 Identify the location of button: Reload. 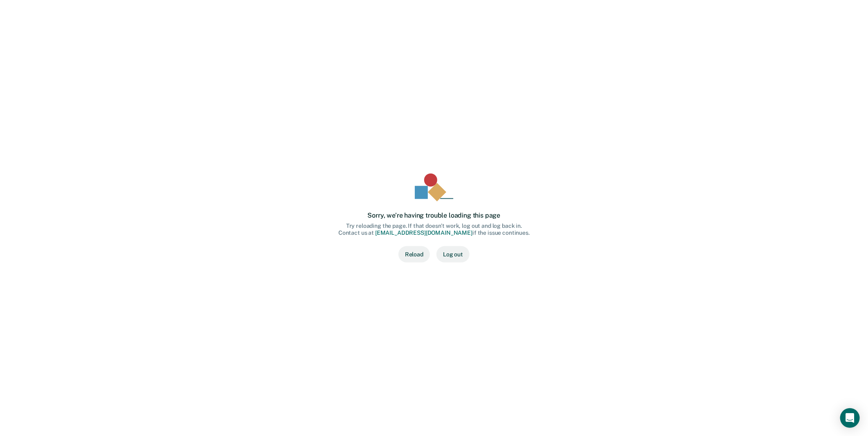
(414, 255).